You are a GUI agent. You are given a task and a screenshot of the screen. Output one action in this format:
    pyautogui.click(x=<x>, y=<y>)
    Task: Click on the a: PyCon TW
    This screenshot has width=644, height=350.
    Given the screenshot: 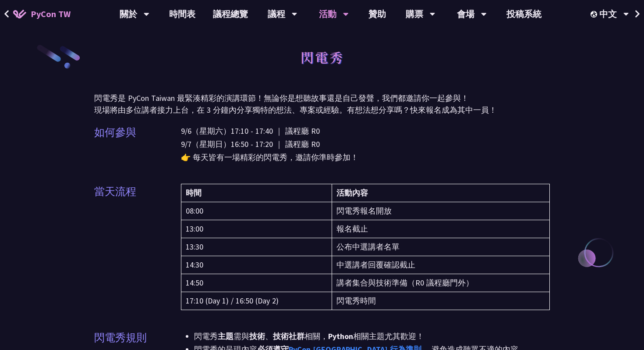 What is the action you would take?
    pyautogui.click(x=41, y=14)
    